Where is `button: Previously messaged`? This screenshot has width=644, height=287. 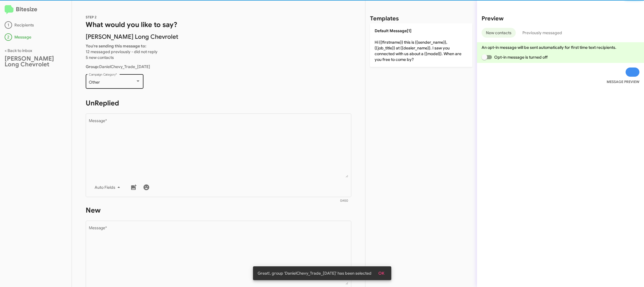 button: Previously messaged is located at coordinates (542, 33).